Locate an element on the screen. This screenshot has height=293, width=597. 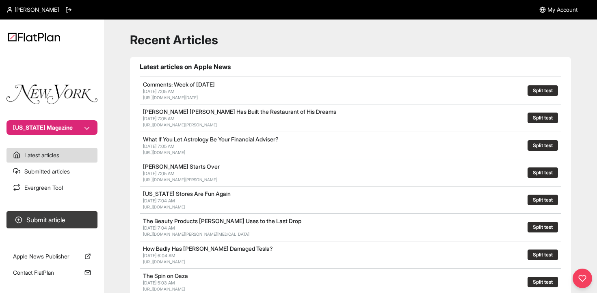
a: Submitted articles is located at coordinates (52, 171).